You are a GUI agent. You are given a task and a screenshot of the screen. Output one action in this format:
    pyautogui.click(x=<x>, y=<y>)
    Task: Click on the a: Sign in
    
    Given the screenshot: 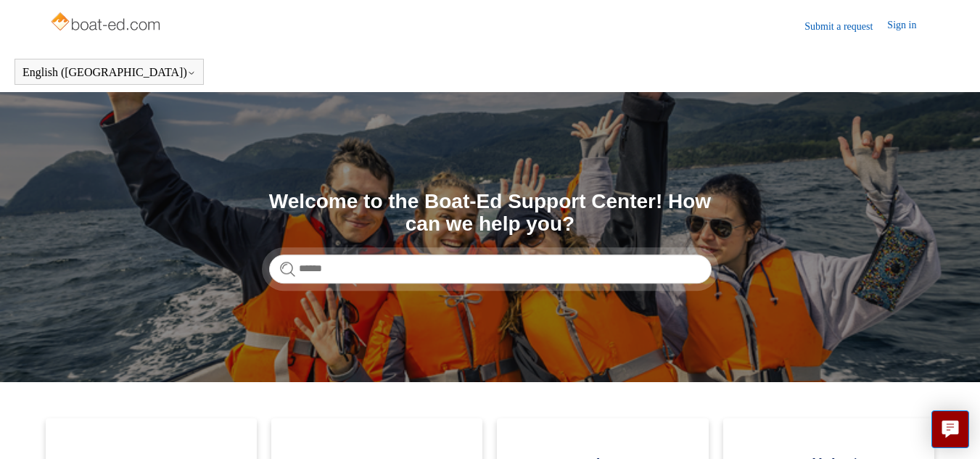 What is the action you would take?
    pyautogui.click(x=909, y=26)
    